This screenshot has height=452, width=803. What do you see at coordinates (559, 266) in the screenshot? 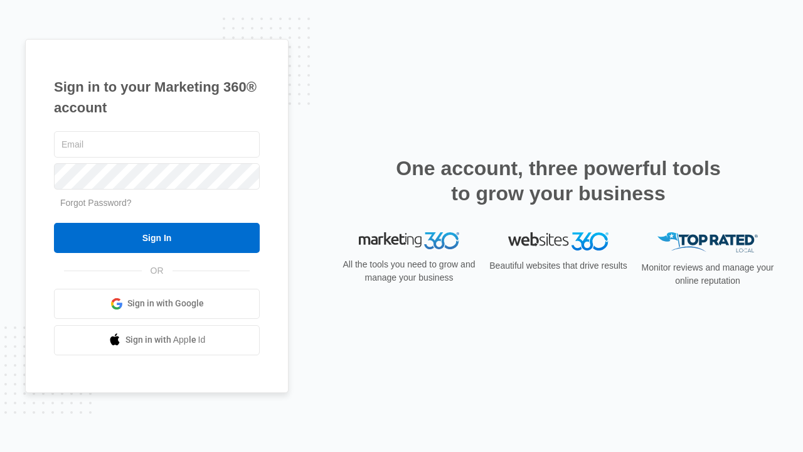
I see `p: Beautiful websites that drive results` at bounding box center [559, 266].